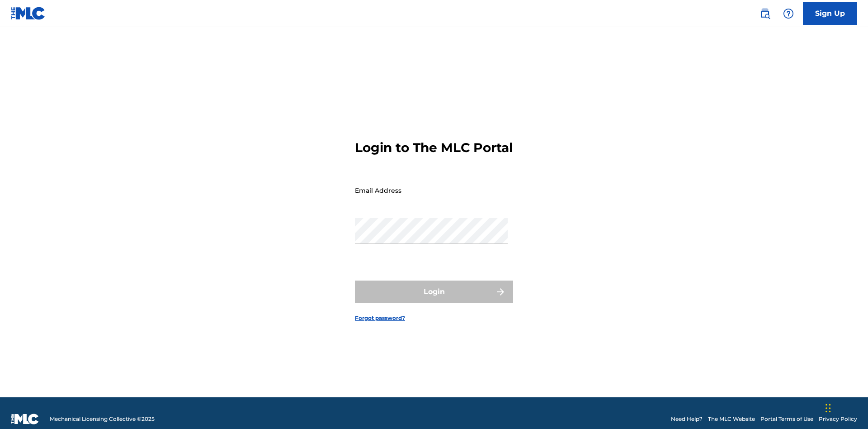 The image size is (868, 429). Describe the element at coordinates (788, 14) in the screenshot. I see `img: help` at that location.